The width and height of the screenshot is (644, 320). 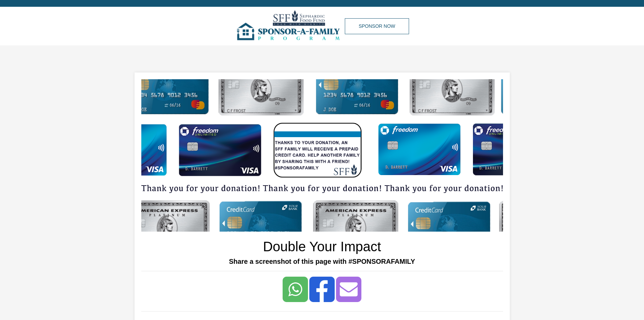 I want to click on a: Share to <span class="translation_missing" title="translation missing: en.social_share_button.wha..., so click(x=295, y=289).